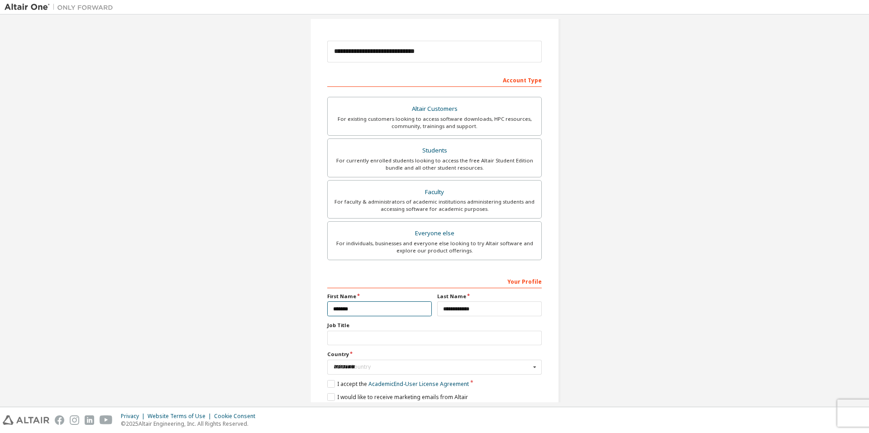 Image resolution: width=869 pixels, height=433 pixels. Describe the element at coordinates (434, 80) in the screenshot. I see `div: Account Type` at that location.